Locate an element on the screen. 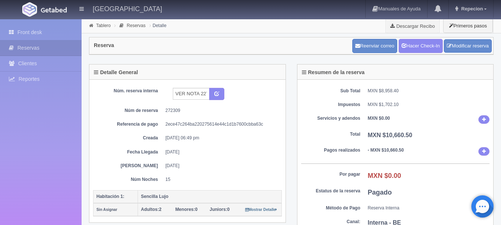  span: Repecion is located at coordinates (471, 9).